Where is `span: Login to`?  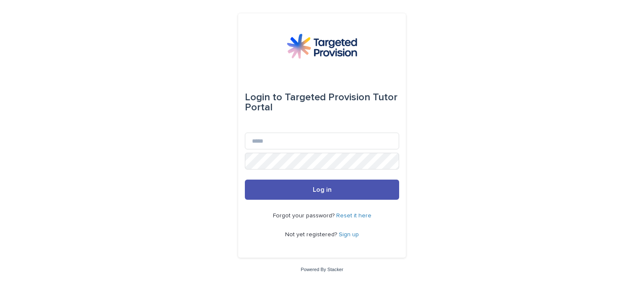 span: Login to is located at coordinates (263, 97).